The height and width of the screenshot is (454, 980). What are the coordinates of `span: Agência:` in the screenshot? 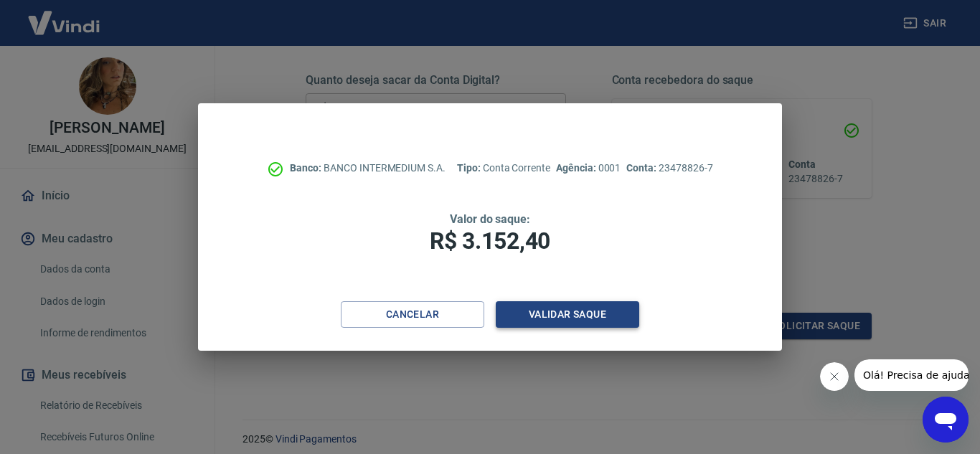 It's located at (577, 168).